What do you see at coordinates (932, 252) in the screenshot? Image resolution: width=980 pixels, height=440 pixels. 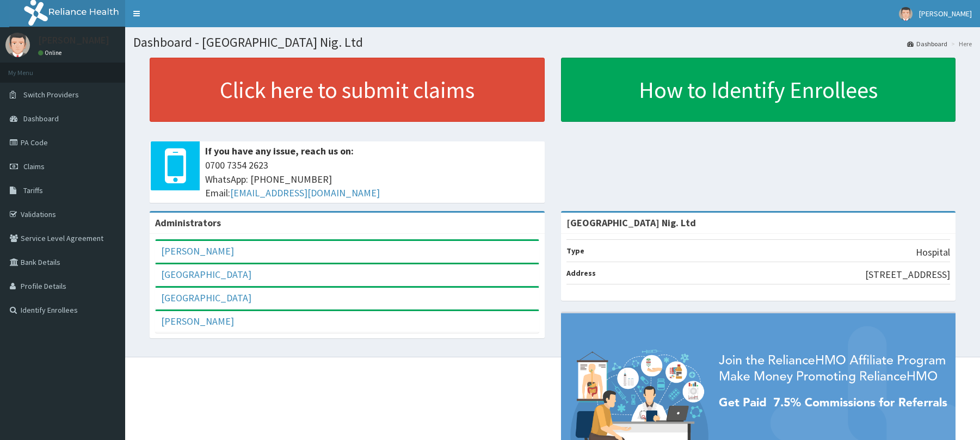 I see `p: Hospital` at bounding box center [932, 252].